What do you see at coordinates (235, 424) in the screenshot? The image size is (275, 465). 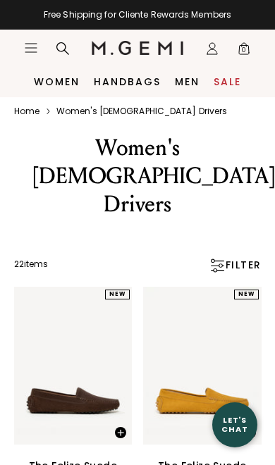 I see `div: Let's Chat` at bounding box center [235, 424].